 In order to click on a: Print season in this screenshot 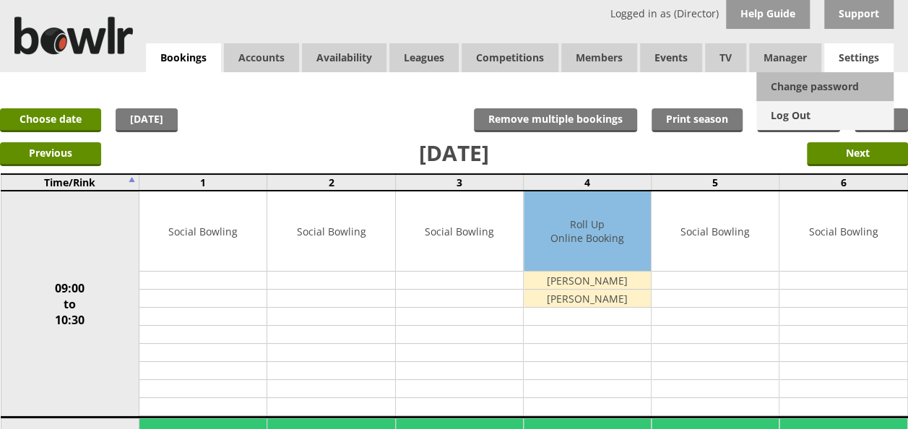, I will do `click(697, 120)`.